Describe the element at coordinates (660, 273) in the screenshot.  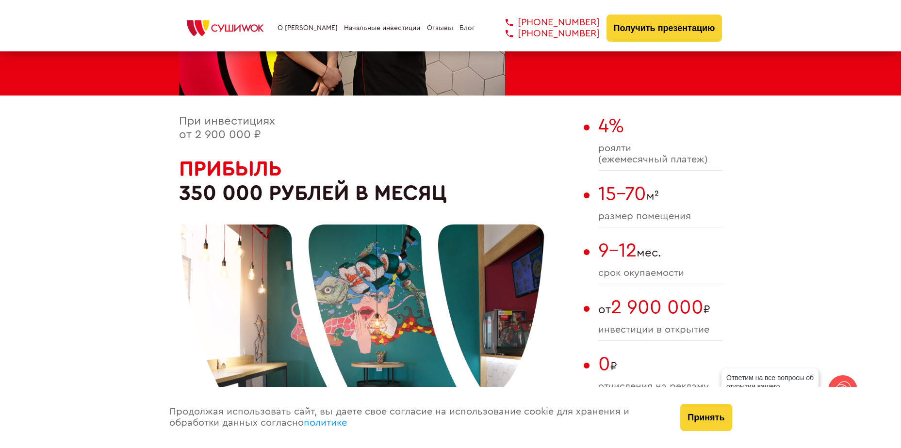
I see `span: cрок окупаемости` at that location.